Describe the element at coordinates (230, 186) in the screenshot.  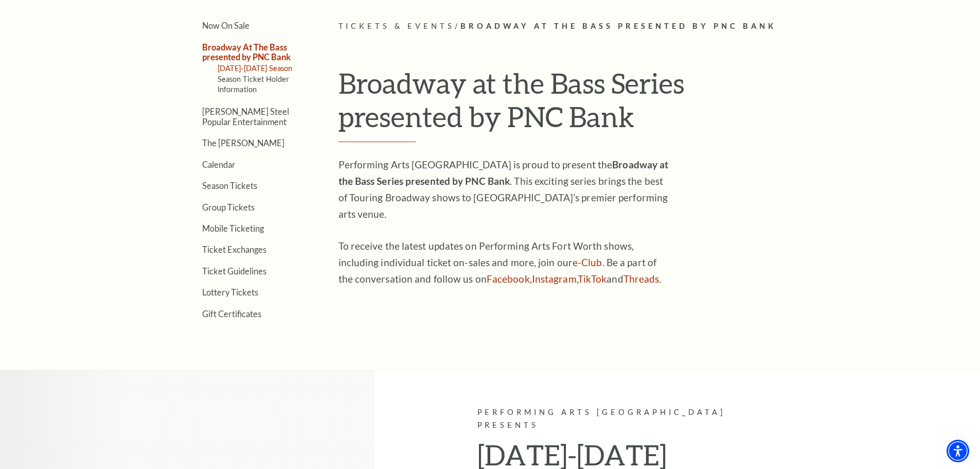
I see `a: Season Tickets` at that location.